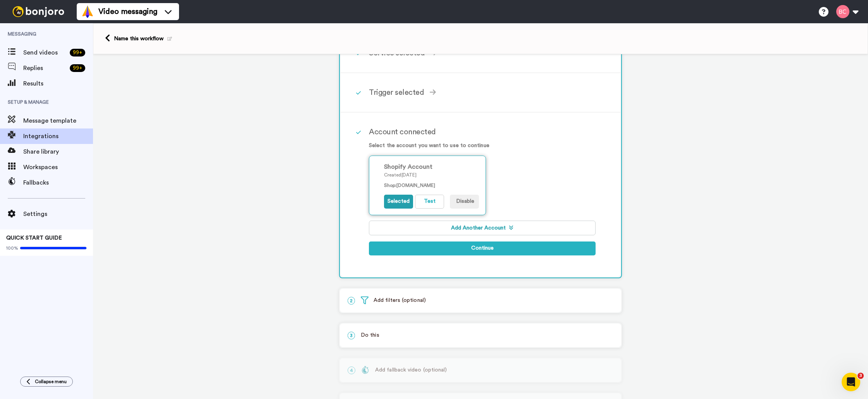 Image resolution: width=868 pixels, height=399 pixels. Describe the element at coordinates (143, 39) in the screenshot. I see `div: Name this workflow` at that location.